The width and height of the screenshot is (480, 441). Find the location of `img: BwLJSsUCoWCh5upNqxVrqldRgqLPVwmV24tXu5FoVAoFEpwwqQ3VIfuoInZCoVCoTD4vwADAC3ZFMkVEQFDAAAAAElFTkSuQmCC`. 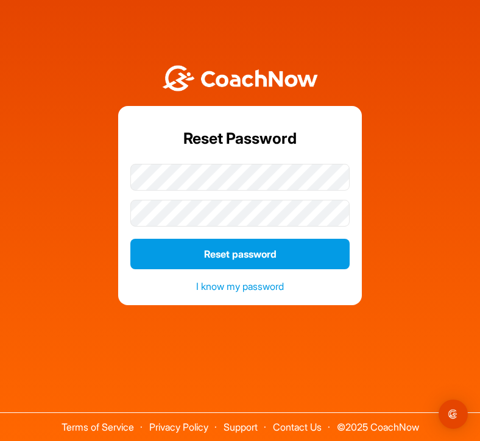

img: BwLJSsUCoWCh5upNqxVrqldRgqLPVwmV24tXu5FoVAoFEpwwqQ3VIfuoInZCoVCoTD4vwADAC3ZFMkVEQFDAAAAAElFTkSuQmCC is located at coordinates (240, 78).